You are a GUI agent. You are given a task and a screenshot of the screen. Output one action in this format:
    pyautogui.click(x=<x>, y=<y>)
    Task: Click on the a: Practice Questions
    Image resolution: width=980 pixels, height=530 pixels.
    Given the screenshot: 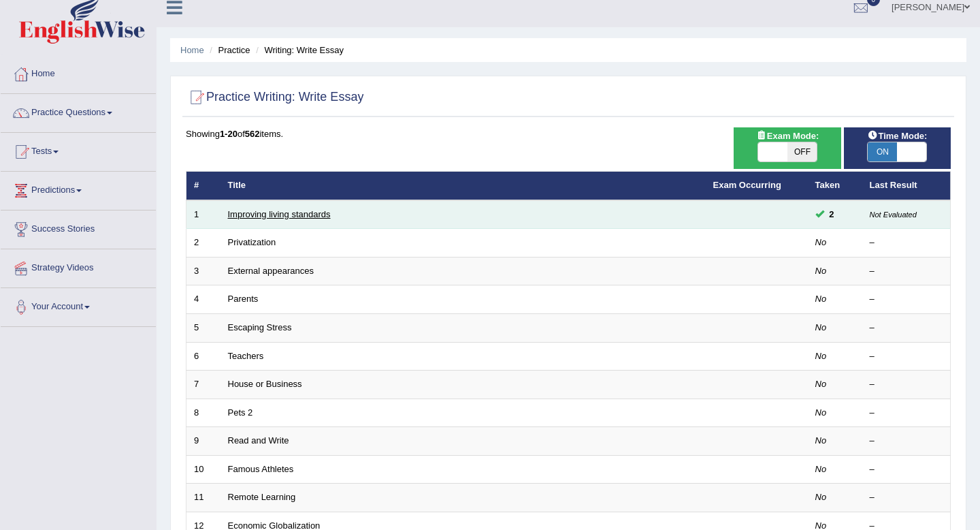 What is the action you would take?
    pyautogui.click(x=79, y=111)
    